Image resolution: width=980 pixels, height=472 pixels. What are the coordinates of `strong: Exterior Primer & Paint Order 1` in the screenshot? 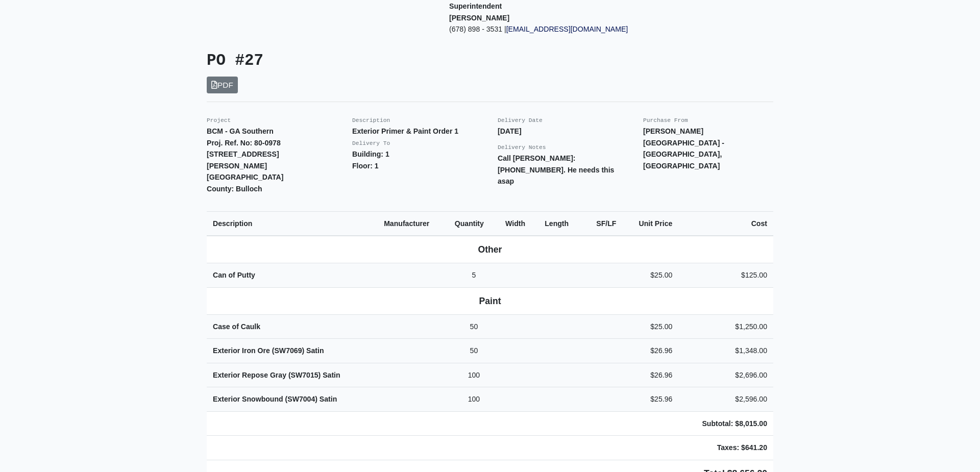 It's located at (406, 131).